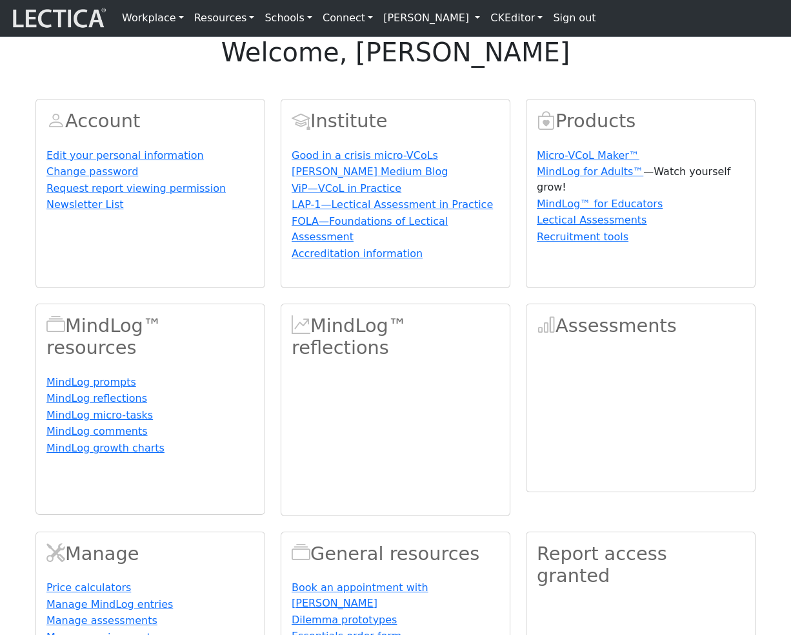 The width and height of the screenshot is (791, 635). I want to click on a: Connect, so click(348, 18).